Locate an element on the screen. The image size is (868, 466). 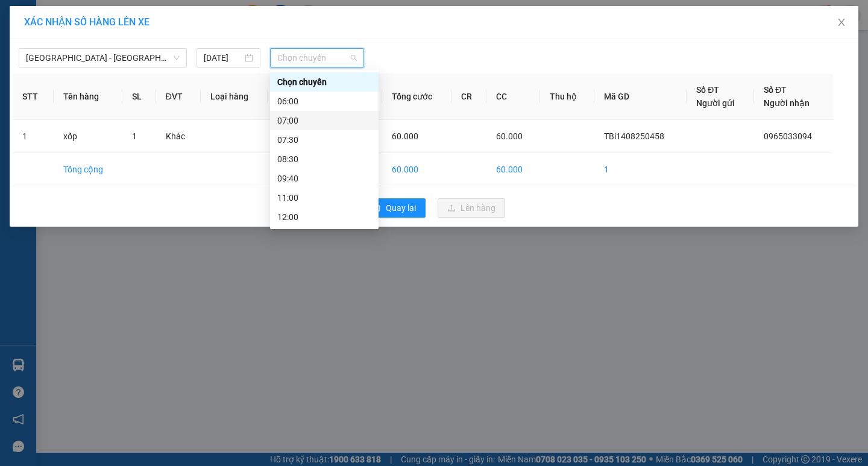
span: close is located at coordinates (842, 22).